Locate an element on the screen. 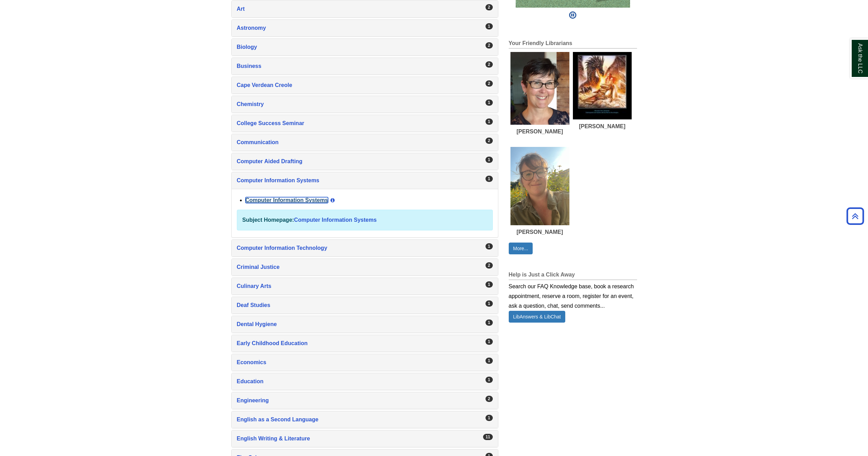  div: 11 is located at coordinates (488, 437).